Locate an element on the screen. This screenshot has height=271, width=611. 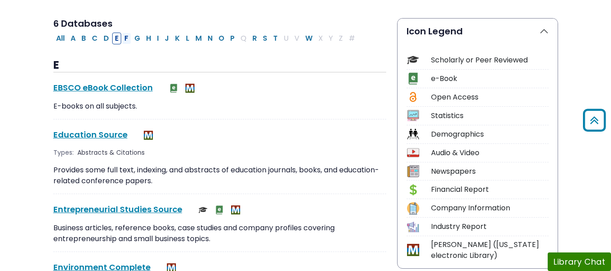
button: Icon Legend is located at coordinates (478, 31).